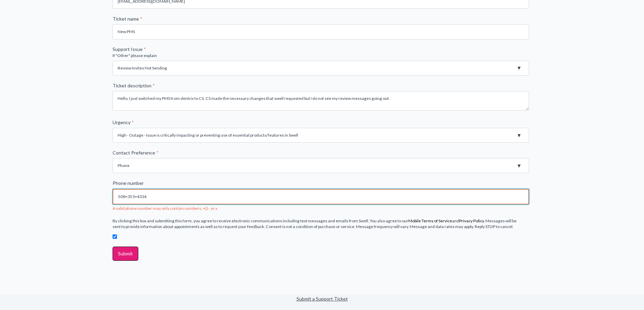 This screenshot has height=310, width=644. What do you see at coordinates (322, 224) in the screenshot?
I see `legend: By clicking this box and submitting this form, you agree to receive electronic communications inc...` at bounding box center [322, 224].